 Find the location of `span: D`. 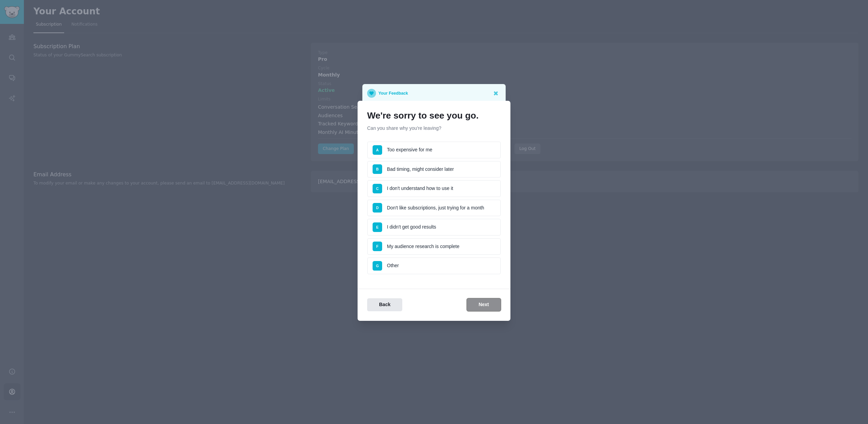

span: D is located at coordinates (378, 207).